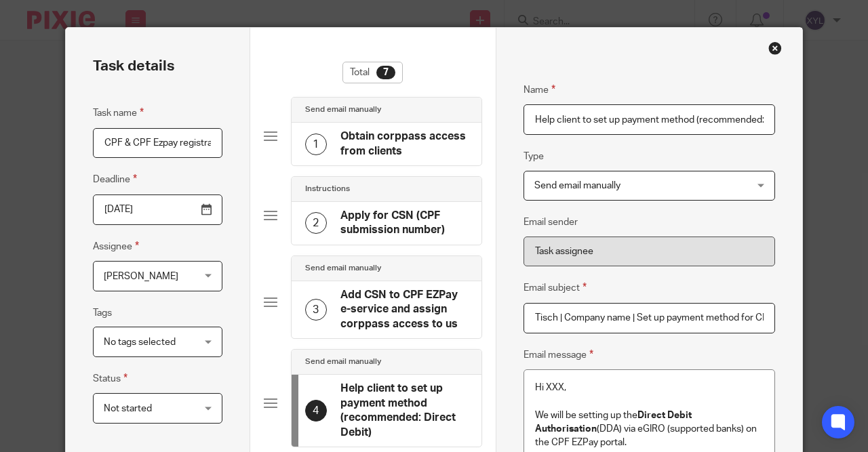  What do you see at coordinates (110, 378) in the screenshot?
I see `label: Status` at bounding box center [110, 378].